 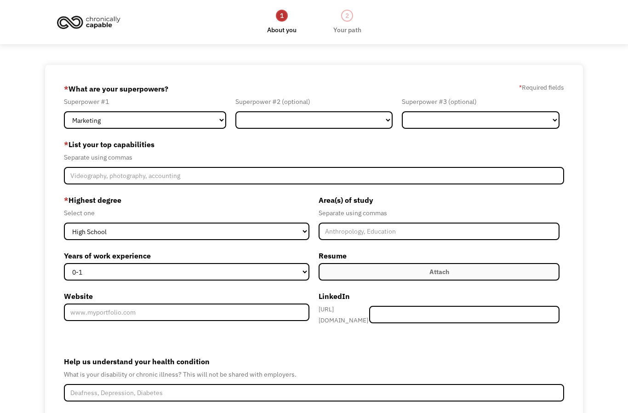 I want to click on label: Resume, so click(x=439, y=256).